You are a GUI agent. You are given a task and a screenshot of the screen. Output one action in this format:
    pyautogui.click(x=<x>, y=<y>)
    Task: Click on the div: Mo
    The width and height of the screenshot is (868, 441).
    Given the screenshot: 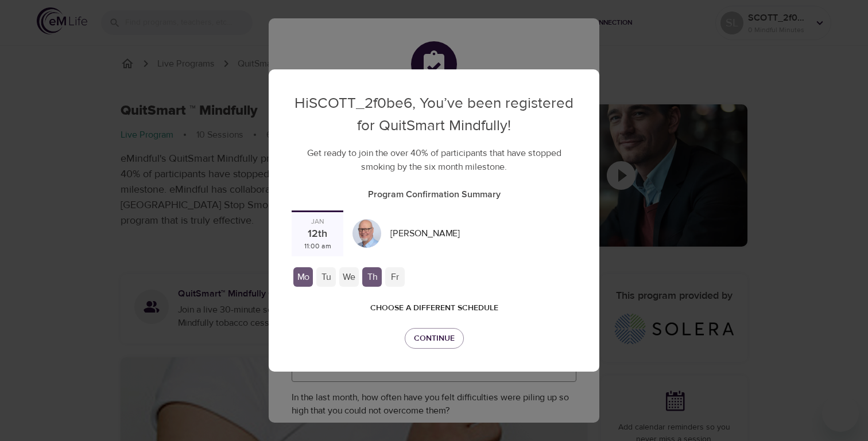 What is the action you would take?
    pyautogui.click(x=303, y=277)
    